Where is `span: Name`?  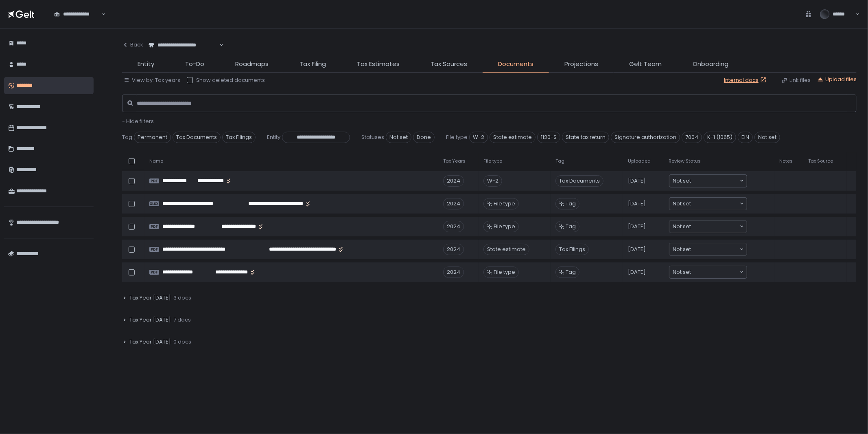
span: Name is located at coordinates (157, 161).